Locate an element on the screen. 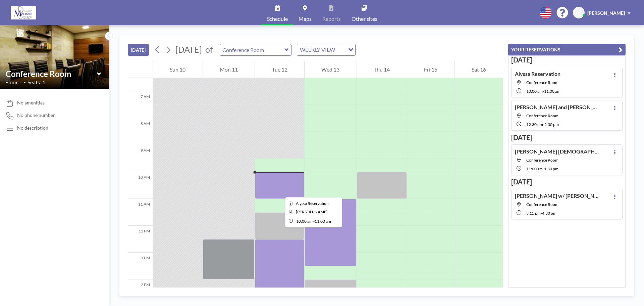  h4: Alyssa Reservation is located at coordinates (538, 74).